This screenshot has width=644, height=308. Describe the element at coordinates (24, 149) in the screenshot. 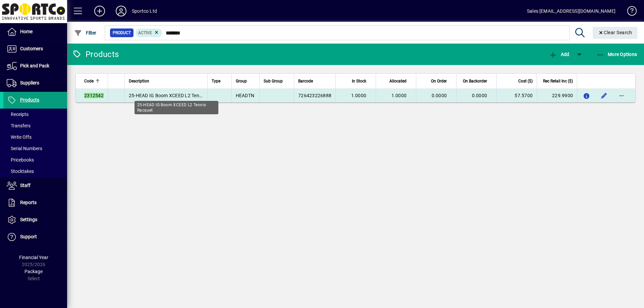

I see `span: Serial Numbers` at that location.